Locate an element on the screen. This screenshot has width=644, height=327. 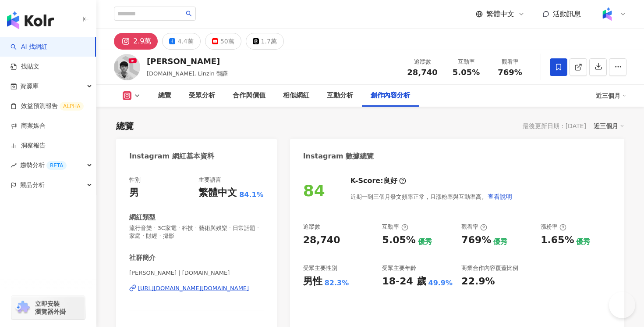
div: 互動分析 is located at coordinates (340, 96).